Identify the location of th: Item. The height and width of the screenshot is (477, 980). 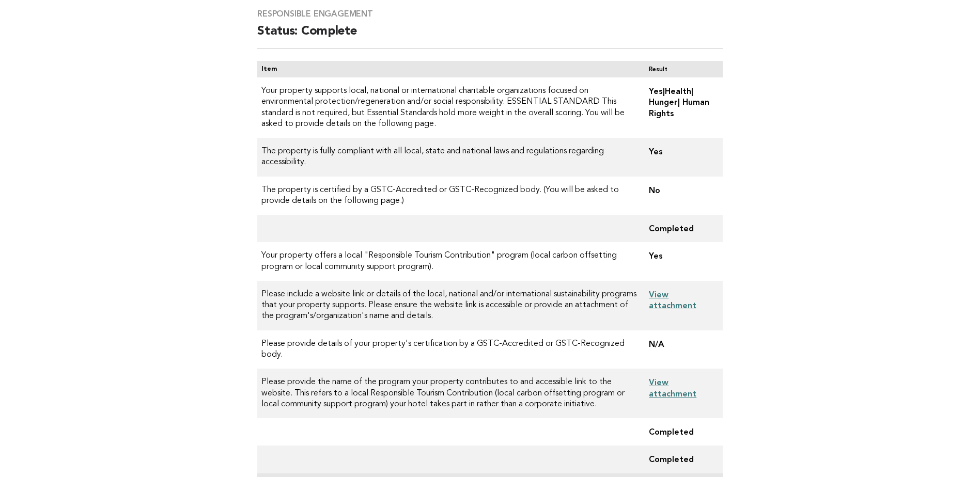
(449, 69).